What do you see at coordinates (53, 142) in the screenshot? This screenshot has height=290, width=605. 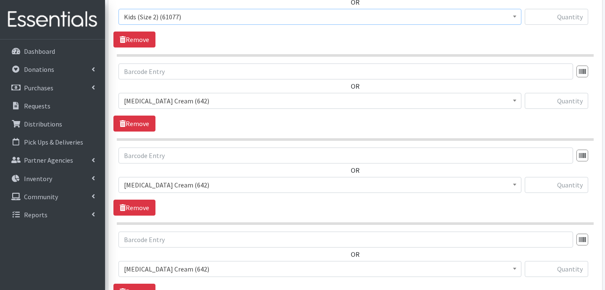 I see `p: Pick Ups & Deliveries` at bounding box center [53, 142].